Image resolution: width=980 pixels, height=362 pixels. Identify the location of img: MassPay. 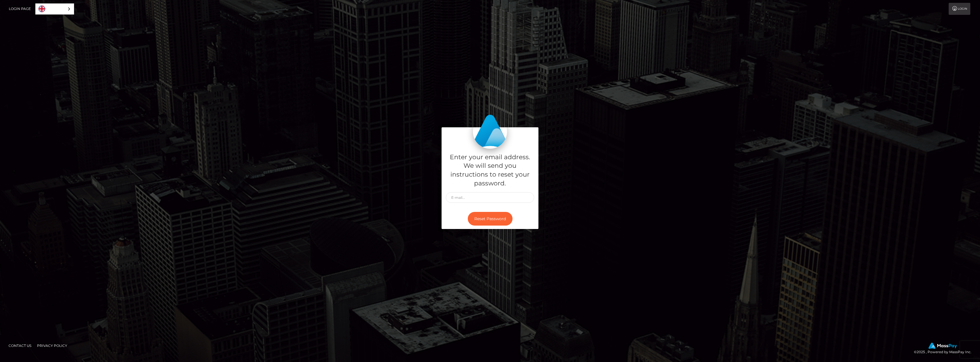
(942, 346).